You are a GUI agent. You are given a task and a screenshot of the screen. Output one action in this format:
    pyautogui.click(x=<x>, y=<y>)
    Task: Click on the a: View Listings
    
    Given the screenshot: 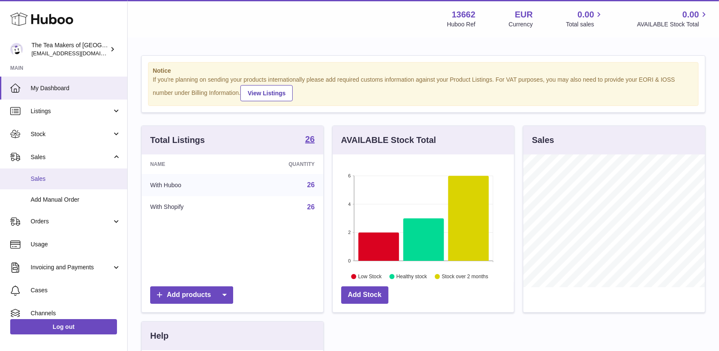 What is the action you would take?
    pyautogui.click(x=266, y=93)
    